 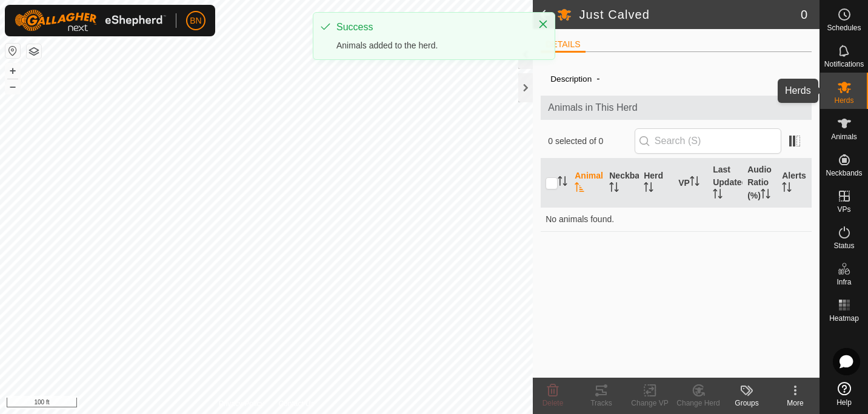 I want to click on a: Contact Us, so click(x=296, y=404).